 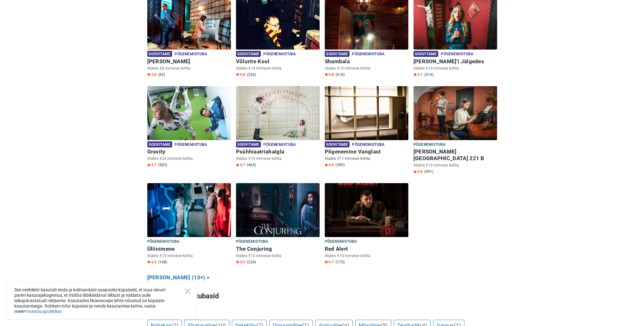 What do you see at coordinates (278, 224) in the screenshot?
I see `a: The Conjuring Põgenemistuba The Conjuring Alates €15 inimese kohta Star4.9 (234)` at bounding box center [278, 224].